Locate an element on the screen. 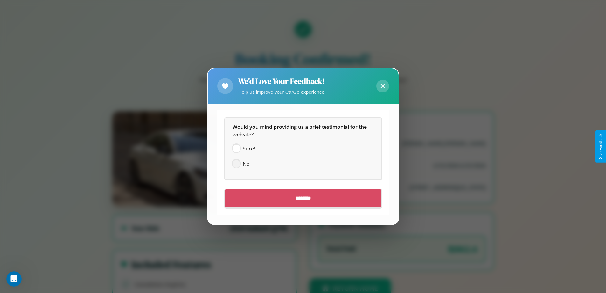 The height and width of the screenshot is (293, 606). span: Would you mind providing us a brief testimonial for the website? is located at coordinates (300, 131).